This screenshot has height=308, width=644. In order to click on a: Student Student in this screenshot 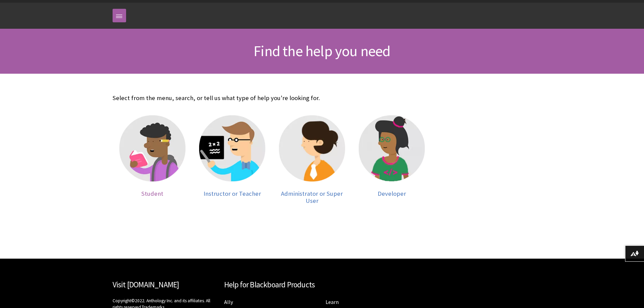, I will do `click(152, 160)`.